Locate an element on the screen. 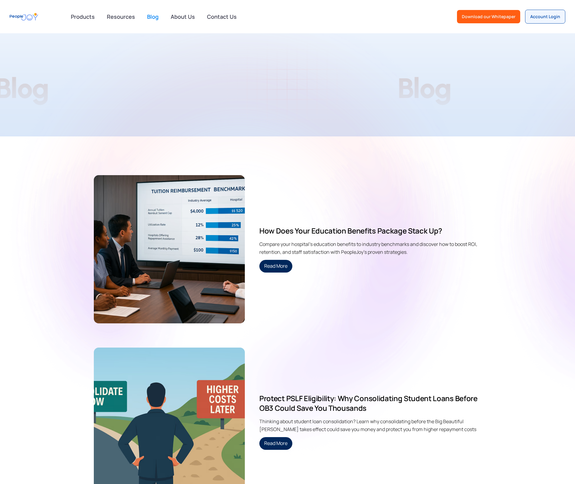  img: Diverse hospital executives review tuition reimbursement benchmarks vs. industry averages on scre... is located at coordinates (169, 249).